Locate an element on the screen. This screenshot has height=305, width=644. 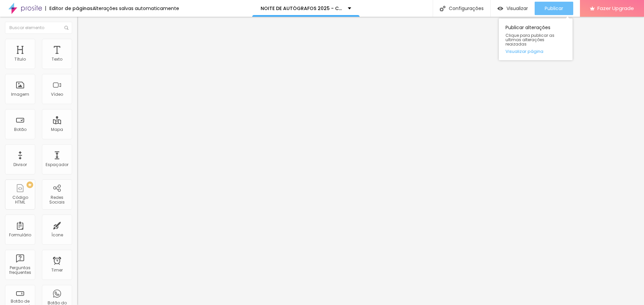
span: Publicar is located at coordinates (554, 8).